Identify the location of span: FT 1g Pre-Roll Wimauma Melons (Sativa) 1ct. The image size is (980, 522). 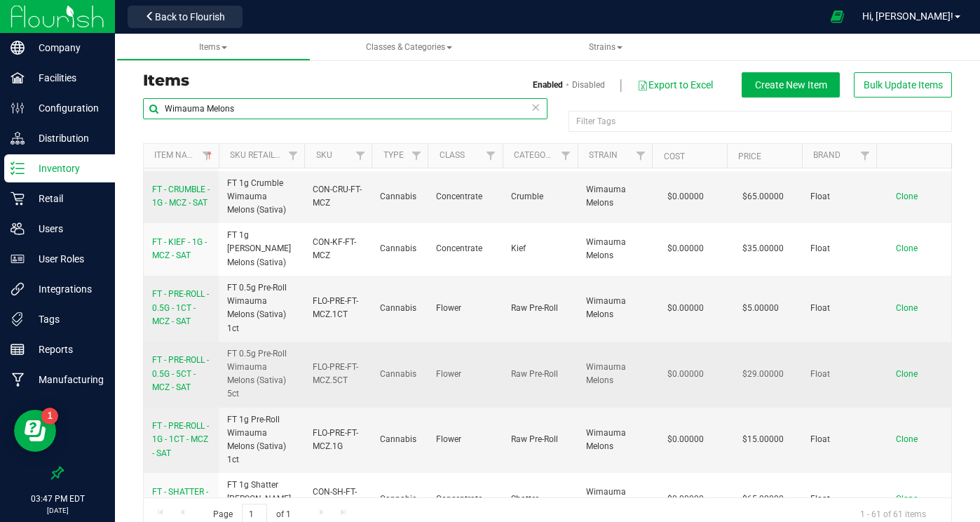
(261, 440).